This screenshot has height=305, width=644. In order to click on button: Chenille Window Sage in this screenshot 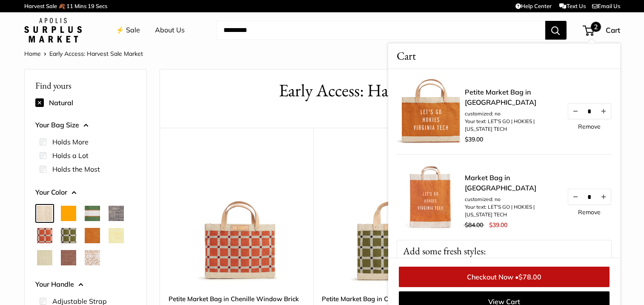, I will do `click(69, 235)`.